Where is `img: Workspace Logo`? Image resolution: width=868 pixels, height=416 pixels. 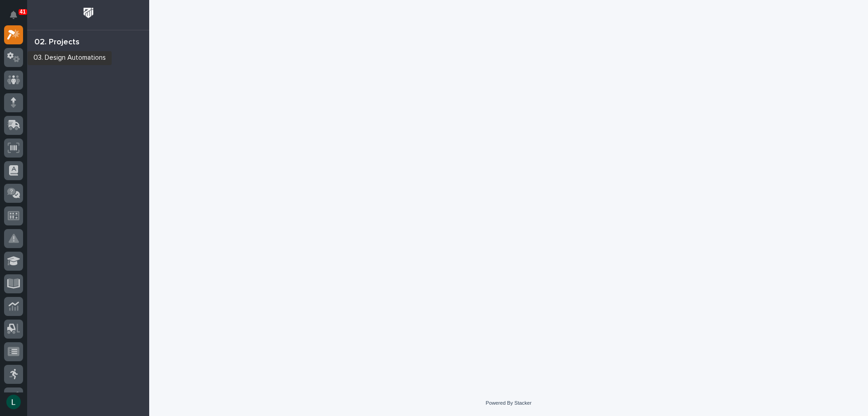 img: Workspace Logo is located at coordinates (88, 12).